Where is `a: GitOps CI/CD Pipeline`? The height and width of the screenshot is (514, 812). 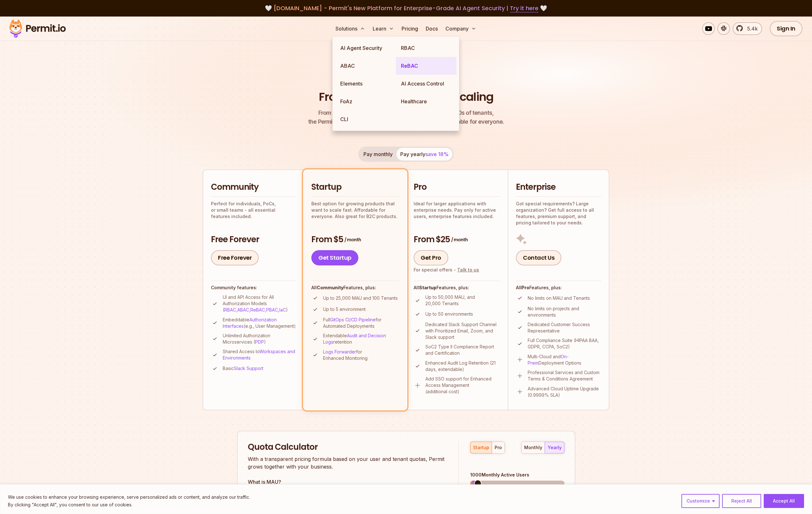 a: GitOps CI/CD Pipeline is located at coordinates (352, 319).